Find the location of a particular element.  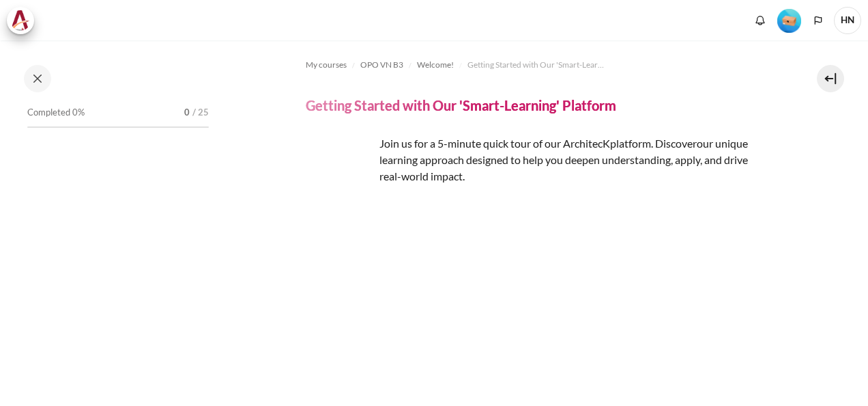

span: our unique learning approach designed to help you deepen understanding, apply, and drive real-wor... is located at coordinates (564, 159).